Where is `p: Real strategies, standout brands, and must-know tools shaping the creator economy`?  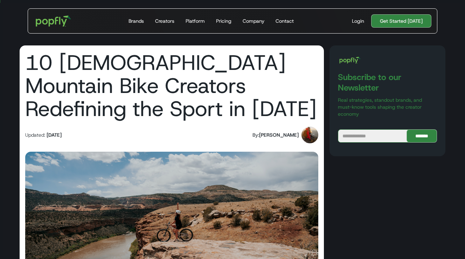
p: Real strategies, standout brands, and must-know tools shaping the creator economy is located at coordinates (387, 107).